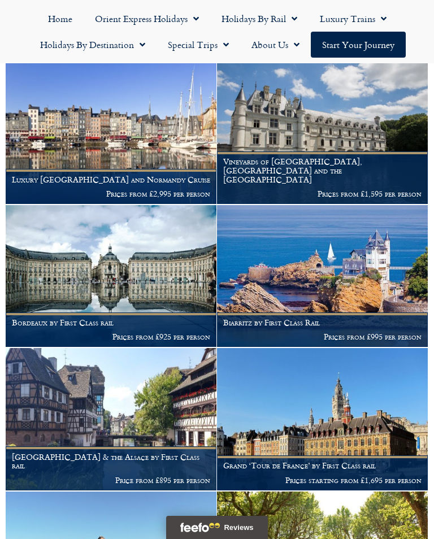 The image size is (434, 539). I want to click on a: Luxury Trains, so click(353, 19).